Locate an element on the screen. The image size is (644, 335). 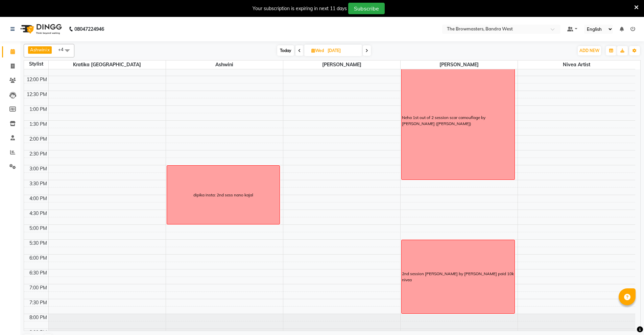
img: logo is located at coordinates (40, 29).